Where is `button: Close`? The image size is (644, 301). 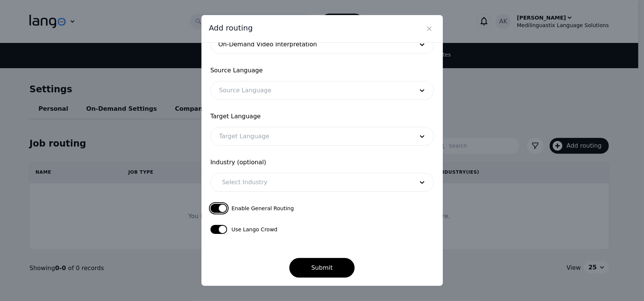 button: Close is located at coordinates (429, 29).